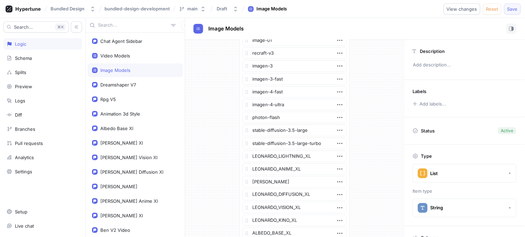  What do you see at coordinates (462, 9) in the screenshot?
I see `button: View changes` at bounding box center [462, 9].